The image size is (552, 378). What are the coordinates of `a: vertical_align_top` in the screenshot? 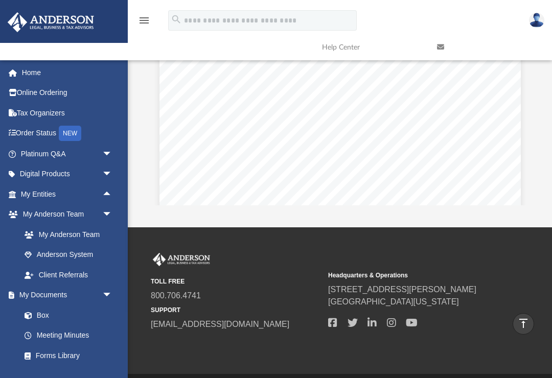 It's located at (524, 324).